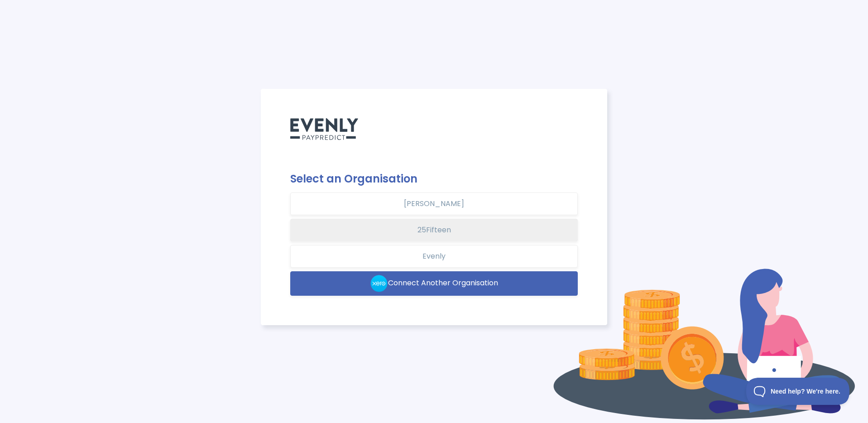 This screenshot has width=868, height=423. I want to click on button: Connect Another Organisation, so click(434, 284).